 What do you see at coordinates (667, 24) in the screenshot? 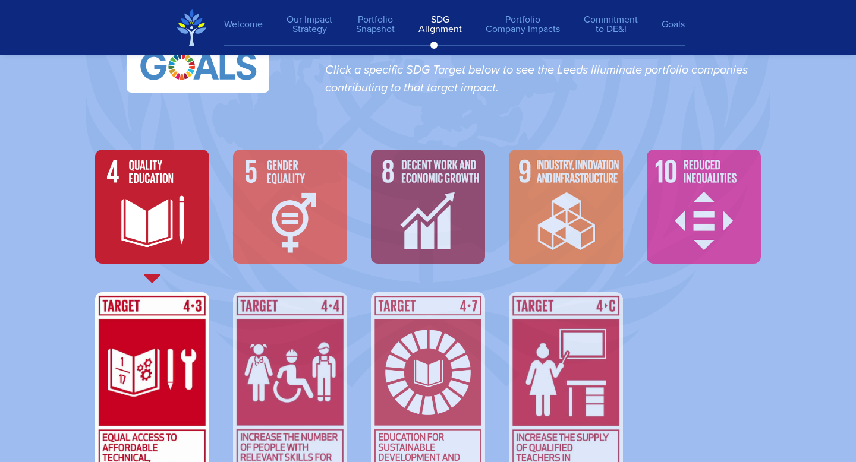
I see `a: Goals` at bounding box center [667, 24].